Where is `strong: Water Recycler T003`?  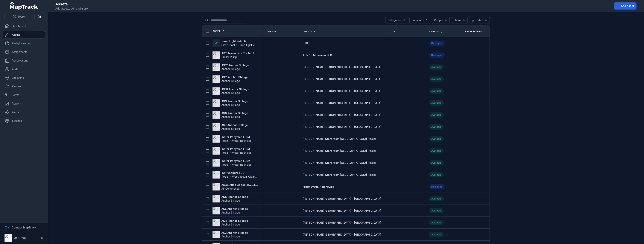
strong: Water Recycler T003 is located at coordinates (236, 149).